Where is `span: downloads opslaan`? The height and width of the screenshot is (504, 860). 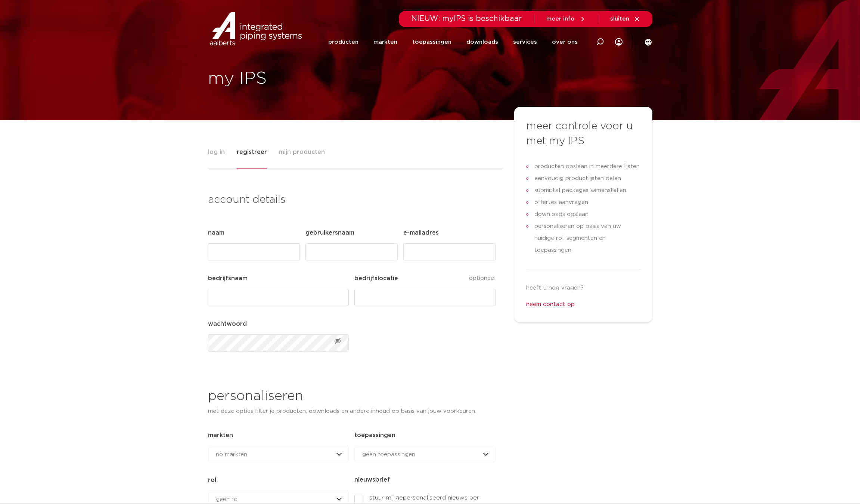
span: downloads opslaan is located at coordinates (561, 214).